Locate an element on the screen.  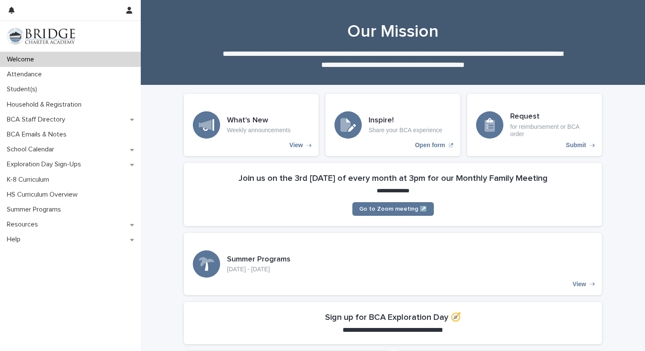
span: Go to Zoom meeting ↗️ is located at coordinates (393, 209).